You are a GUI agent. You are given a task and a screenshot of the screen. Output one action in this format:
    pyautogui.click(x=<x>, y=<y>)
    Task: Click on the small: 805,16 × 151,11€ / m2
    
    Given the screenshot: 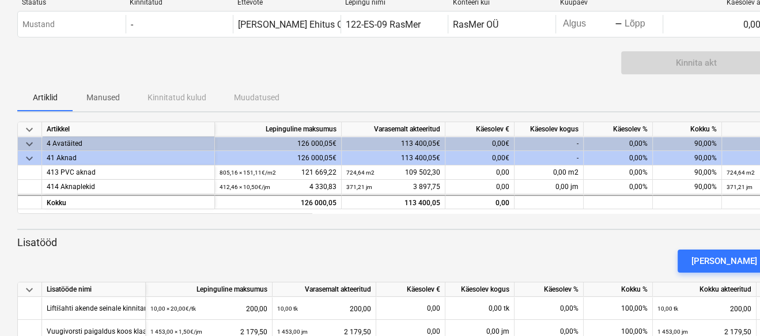 What is the action you would take?
    pyautogui.click(x=248, y=172)
    